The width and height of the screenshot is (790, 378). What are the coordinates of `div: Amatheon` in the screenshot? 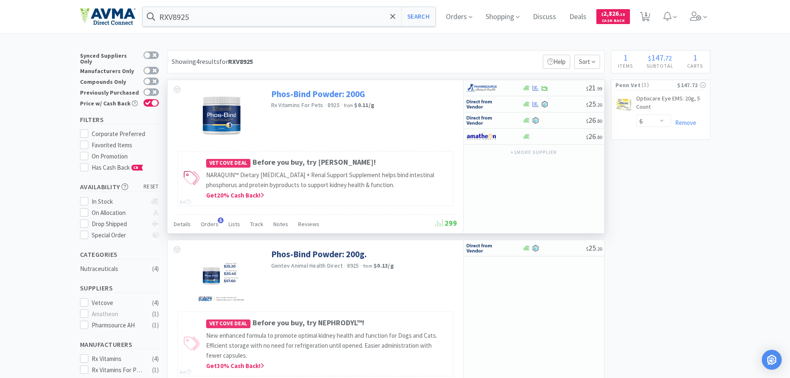 It's located at (117, 314).